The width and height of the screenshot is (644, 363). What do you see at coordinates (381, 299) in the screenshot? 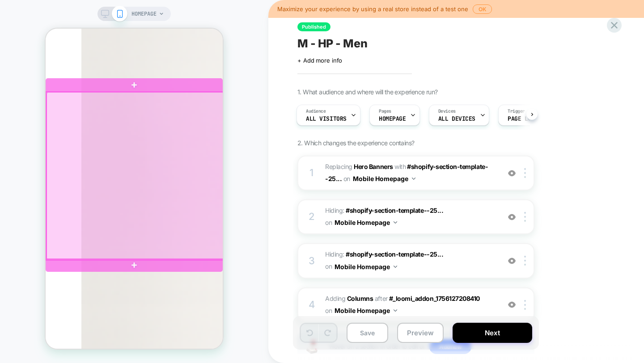
I see `span: AFTER` at bounding box center [381, 299].